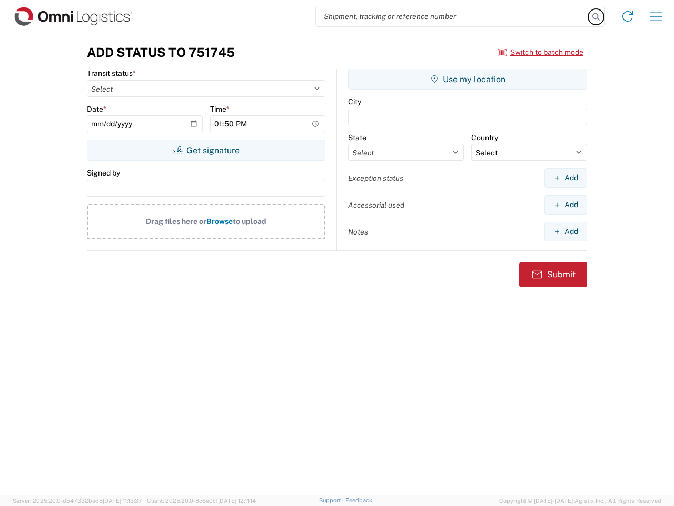 The width and height of the screenshot is (674, 506). I want to click on button: Get signature, so click(206, 150).